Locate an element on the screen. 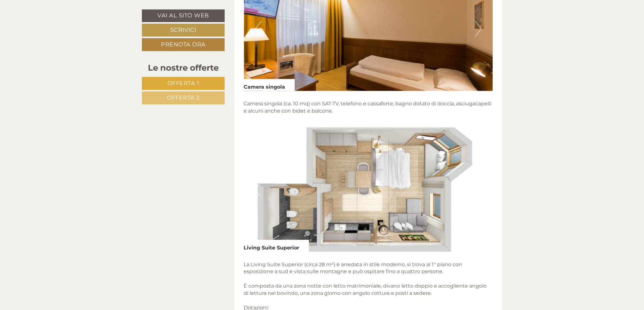  a: Vai al sito web is located at coordinates (183, 16).